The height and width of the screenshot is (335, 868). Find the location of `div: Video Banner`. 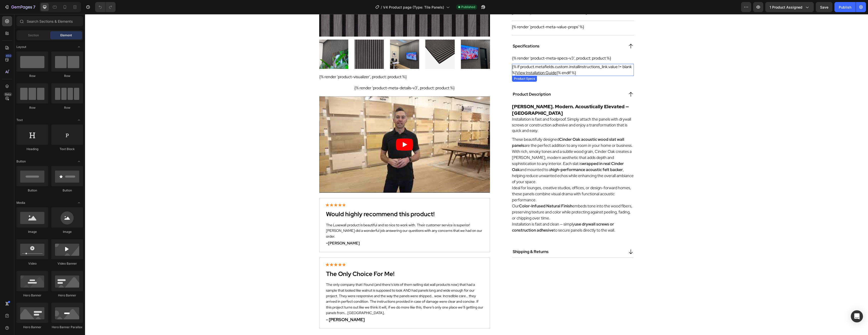

div: Video Banner is located at coordinates (67, 264).